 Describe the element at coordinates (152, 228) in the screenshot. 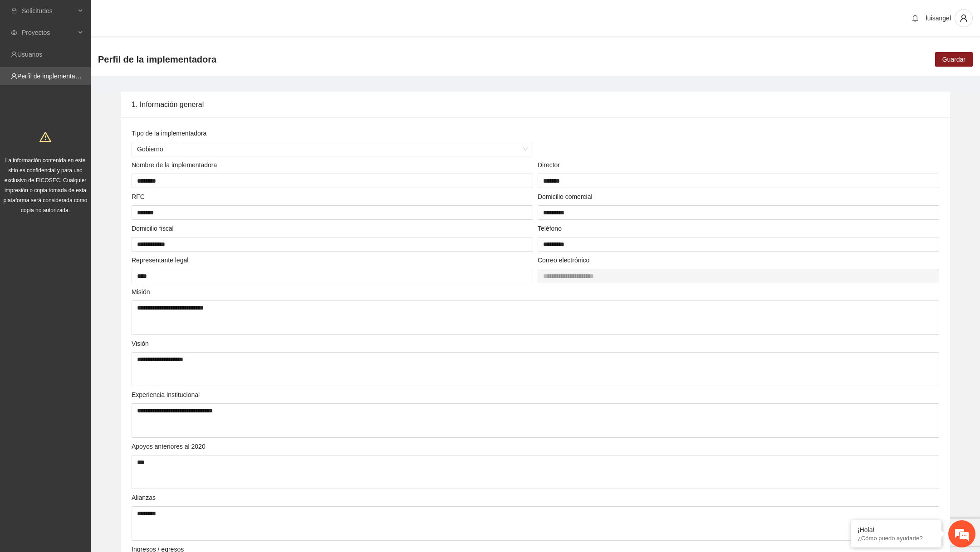

I see `label: Domicilio fiscal` at that location.